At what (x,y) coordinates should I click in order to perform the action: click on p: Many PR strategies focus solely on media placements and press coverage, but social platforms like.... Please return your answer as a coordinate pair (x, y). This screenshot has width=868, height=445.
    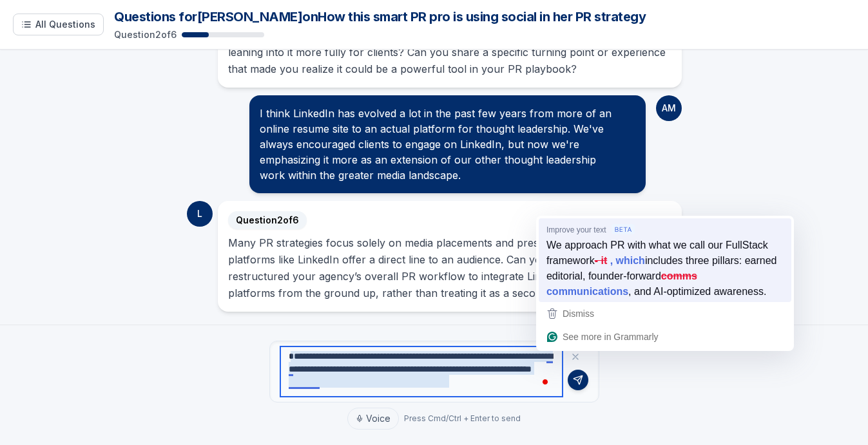
    Looking at the image, I should click on (450, 268).